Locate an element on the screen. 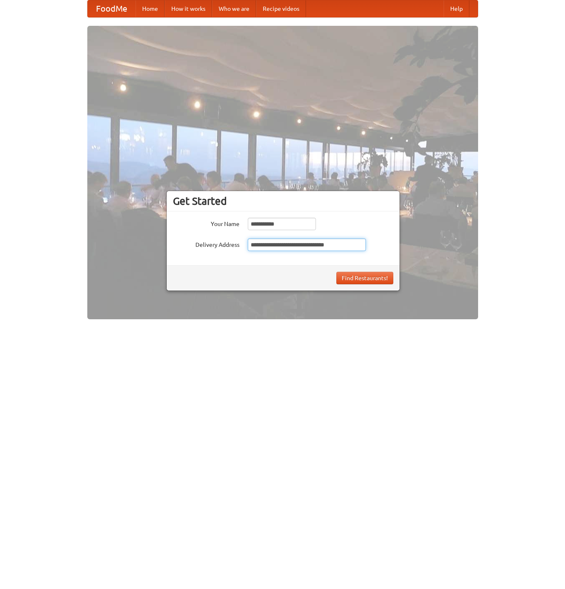  a: Home is located at coordinates (150, 9).